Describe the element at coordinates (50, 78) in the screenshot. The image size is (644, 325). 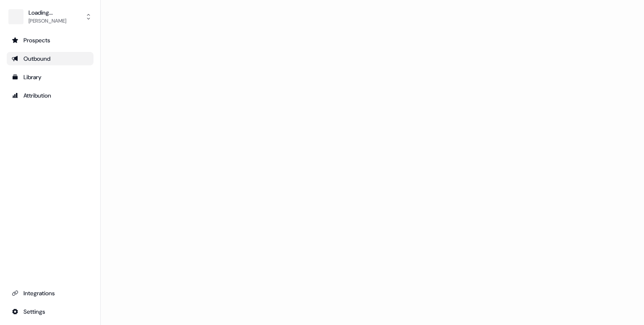
I see `div: Library` at that location.